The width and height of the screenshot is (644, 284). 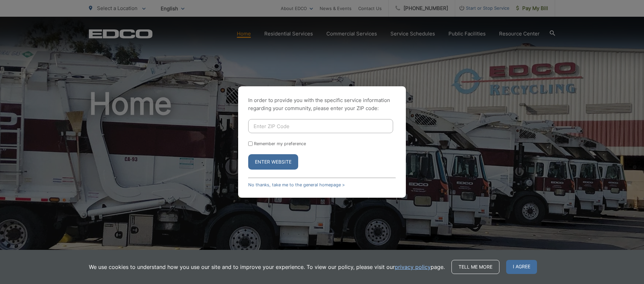 I want to click on a: No thanks, take me to the general homepage >, so click(x=296, y=185).